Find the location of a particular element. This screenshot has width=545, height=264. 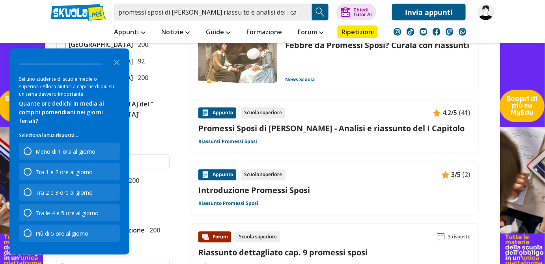

img: youtube is located at coordinates (424, 32).